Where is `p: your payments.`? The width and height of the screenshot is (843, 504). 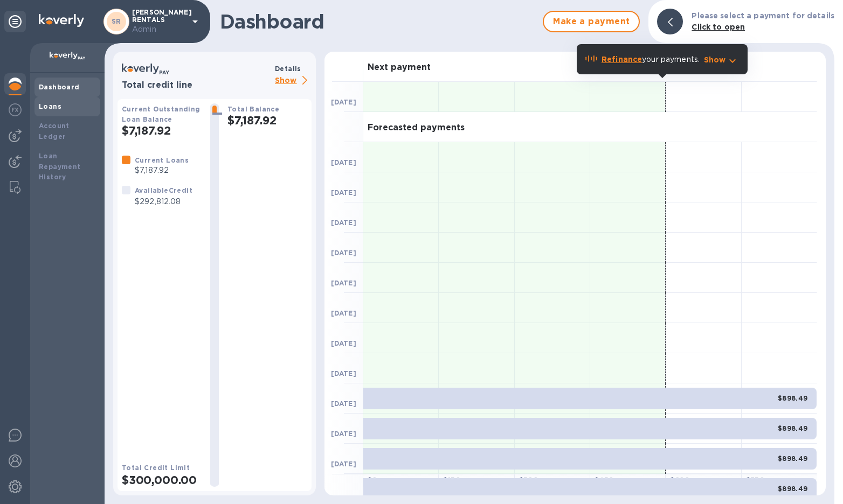 p: your payments. is located at coordinates (650, 59).